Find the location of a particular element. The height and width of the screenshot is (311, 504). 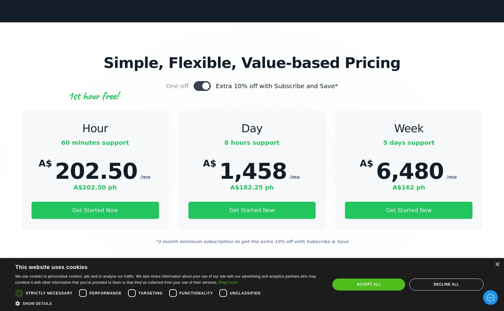

img: 1st Hour Free is located at coordinates (95, 96).